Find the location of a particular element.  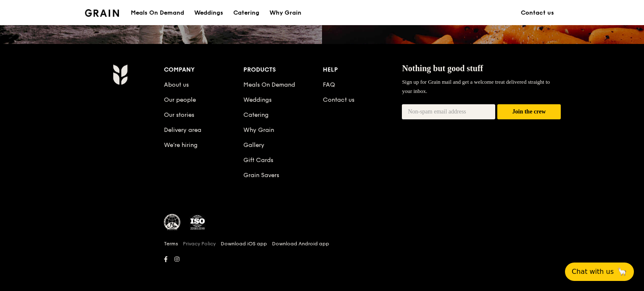

a: Download Android app is located at coordinates (300, 244).